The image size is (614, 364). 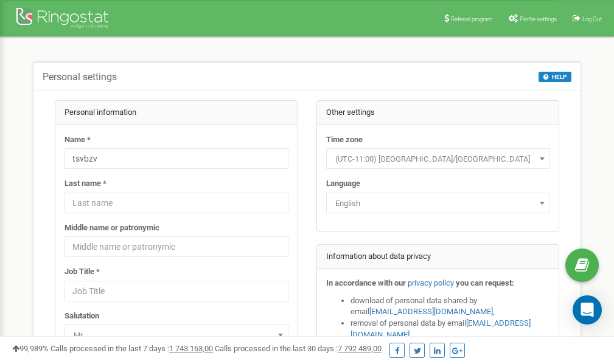 I want to click on div: Personal information, so click(x=176, y=113).